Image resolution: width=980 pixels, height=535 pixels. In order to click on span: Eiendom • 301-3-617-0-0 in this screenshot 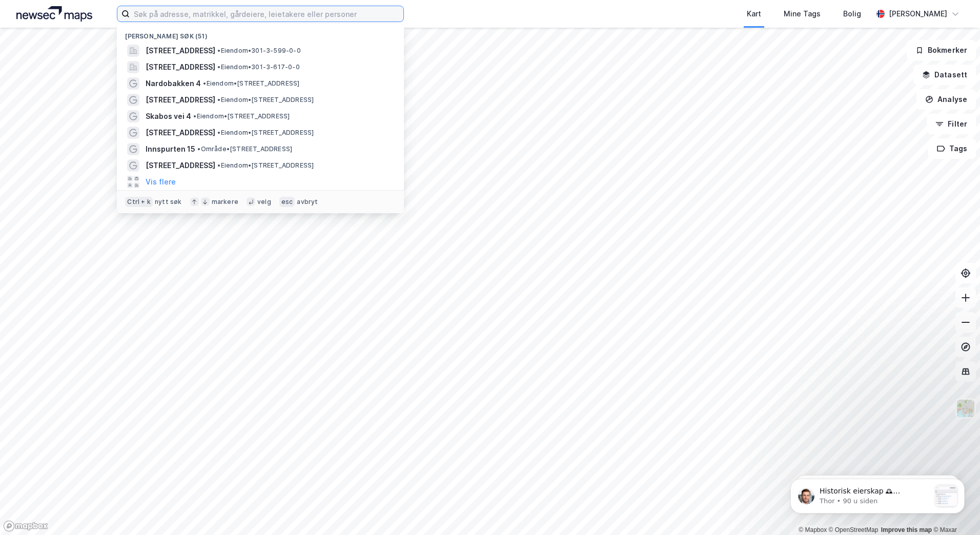, I will do `click(258, 67)`.